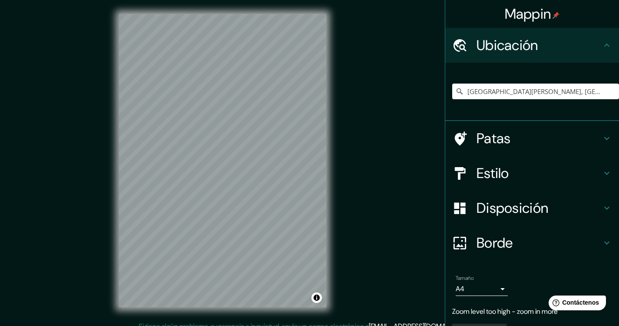 This screenshot has height=326, width=619. Describe the element at coordinates (495, 243) in the screenshot. I see `font: Borde` at that location.